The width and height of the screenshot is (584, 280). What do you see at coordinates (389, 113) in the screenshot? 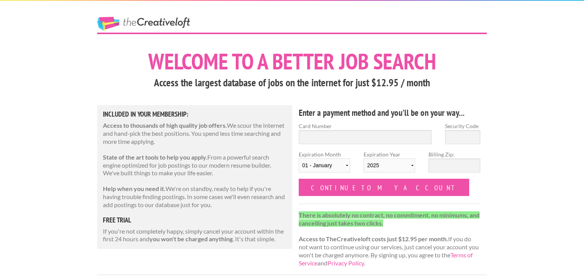
I see `h4: Enter a payment method and you'll be on your way...` at bounding box center [389, 113].